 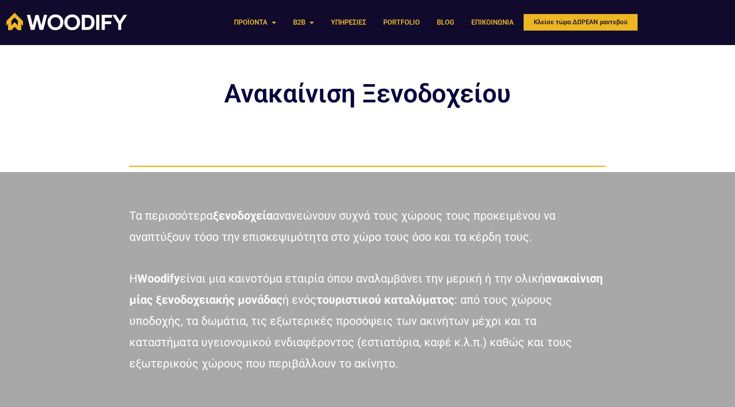 What do you see at coordinates (159, 279) in the screenshot?
I see `strong: Woodify` at bounding box center [159, 279].